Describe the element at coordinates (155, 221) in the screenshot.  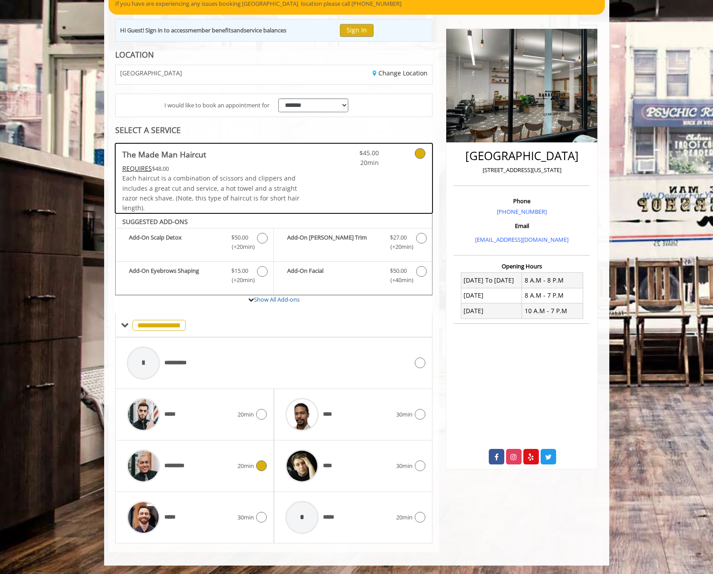
I see `b: SUGGESTED ADD-ONS` at that location.